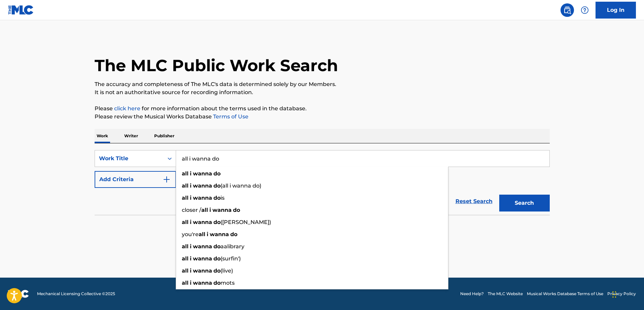  What do you see at coordinates (21, 10) in the screenshot?
I see `img: MLC Logo` at bounding box center [21, 10].